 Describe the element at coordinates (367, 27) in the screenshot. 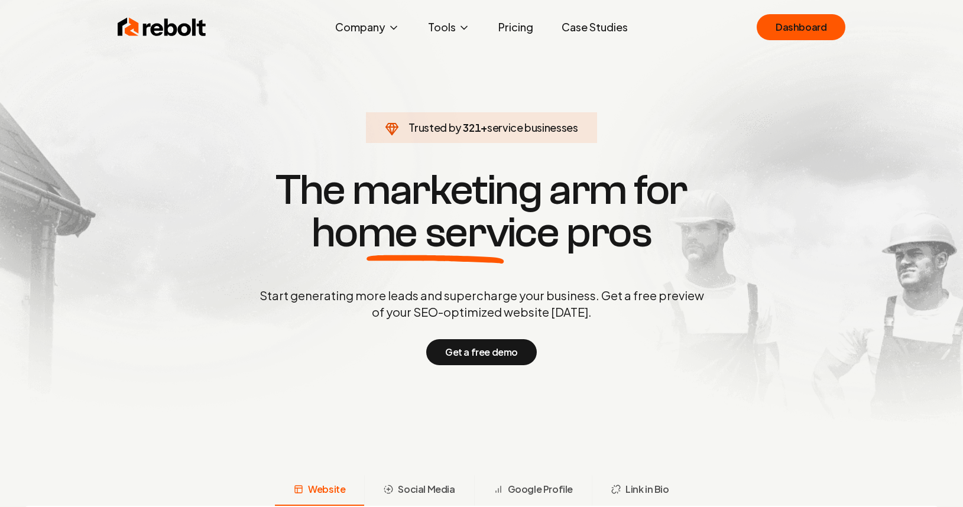

I see `button: Company` at that location.